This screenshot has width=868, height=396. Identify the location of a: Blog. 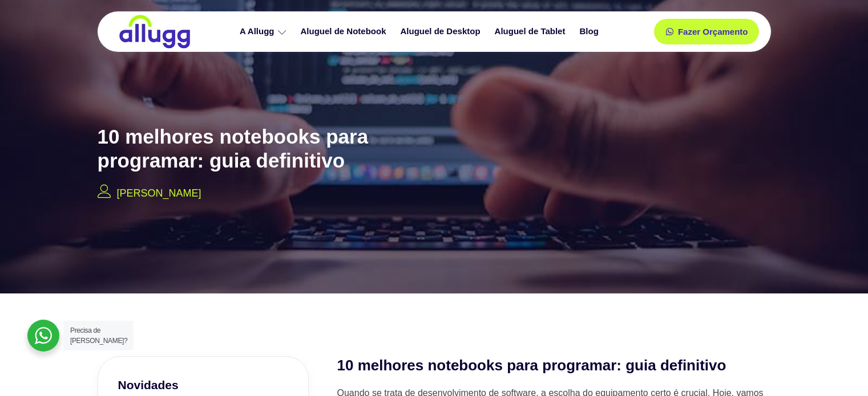
(590, 31).